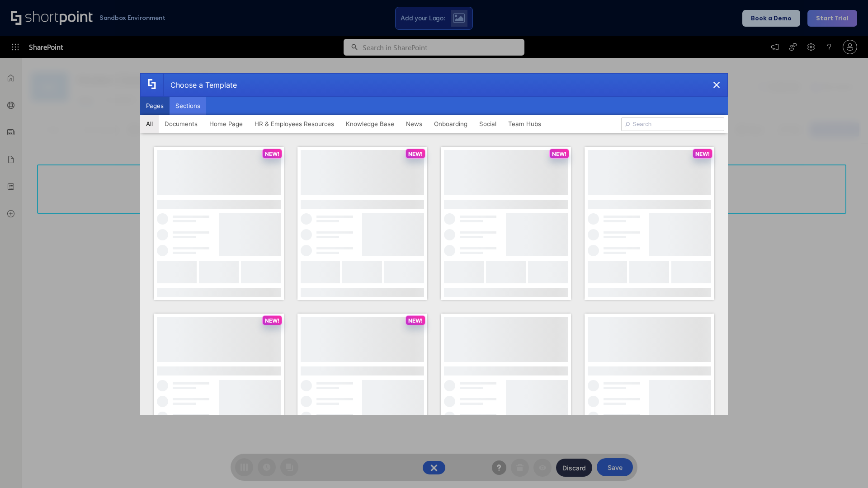  Describe the element at coordinates (181, 124) in the screenshot. I see `button: Documents` at that location.